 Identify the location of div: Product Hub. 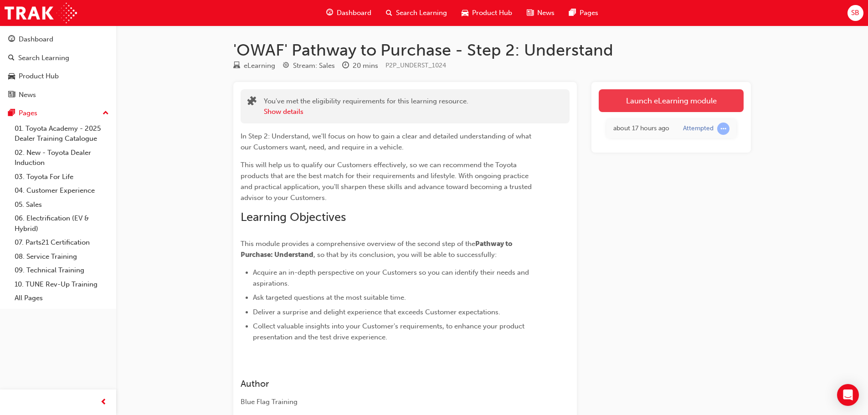
(39, 76).